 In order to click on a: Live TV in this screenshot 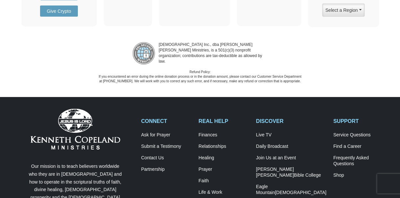, I will do `click(291, 135)`.